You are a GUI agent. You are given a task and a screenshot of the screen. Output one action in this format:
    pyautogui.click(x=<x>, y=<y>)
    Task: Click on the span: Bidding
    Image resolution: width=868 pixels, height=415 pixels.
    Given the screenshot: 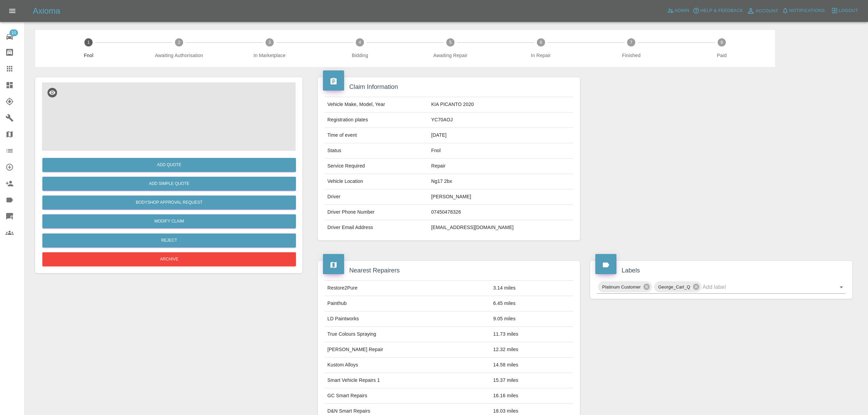 What is the action you would take?
    pyautogui.click(x=360, y=55)
    